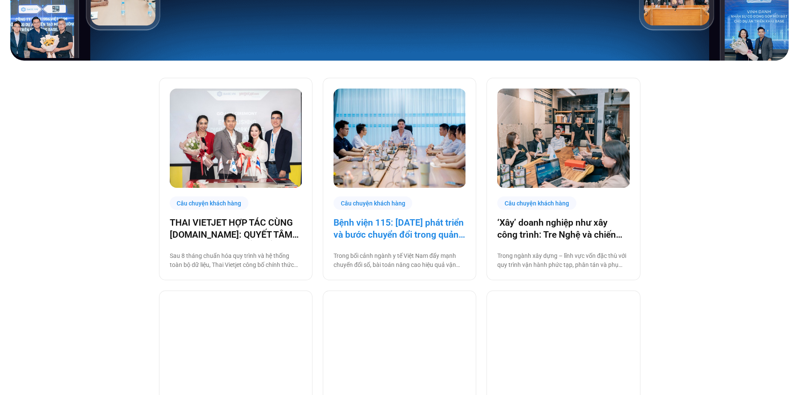 This screenshot has width=799, height=395. Describe the element at coordinates (563, 229) in the screenshot. I see `a: ‘Xây’ doanh nghiệp như xây công trình: Tre Nghệ và chiến lược chuyển đổi từ gốc` at that location.